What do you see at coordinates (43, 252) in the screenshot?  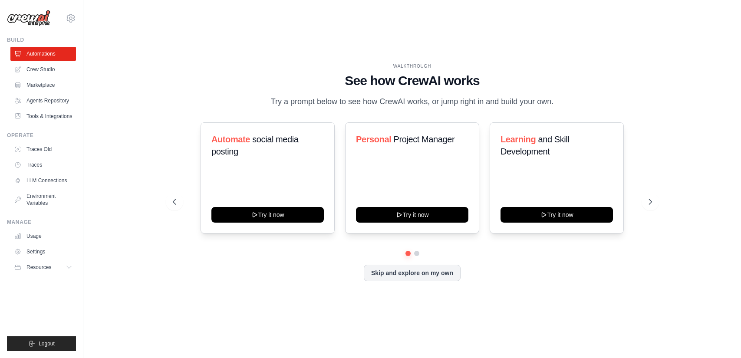 I see `a: Settings` at bounding box center [43, 252].